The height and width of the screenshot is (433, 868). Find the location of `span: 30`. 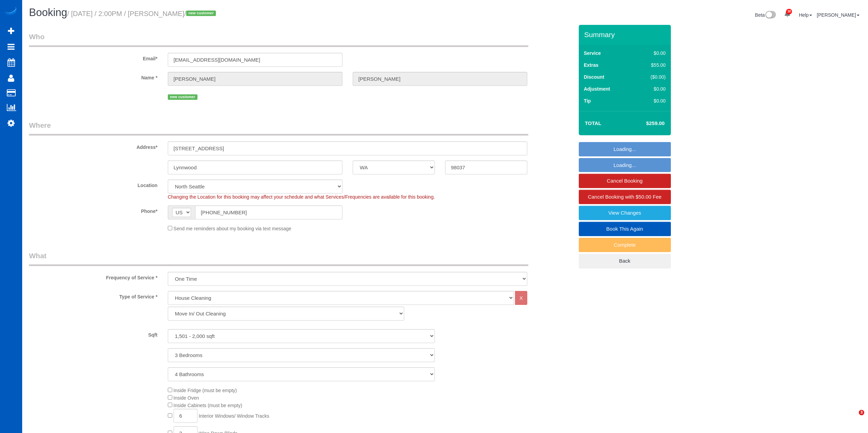

span: 30 is located at coordinates (789, 12).